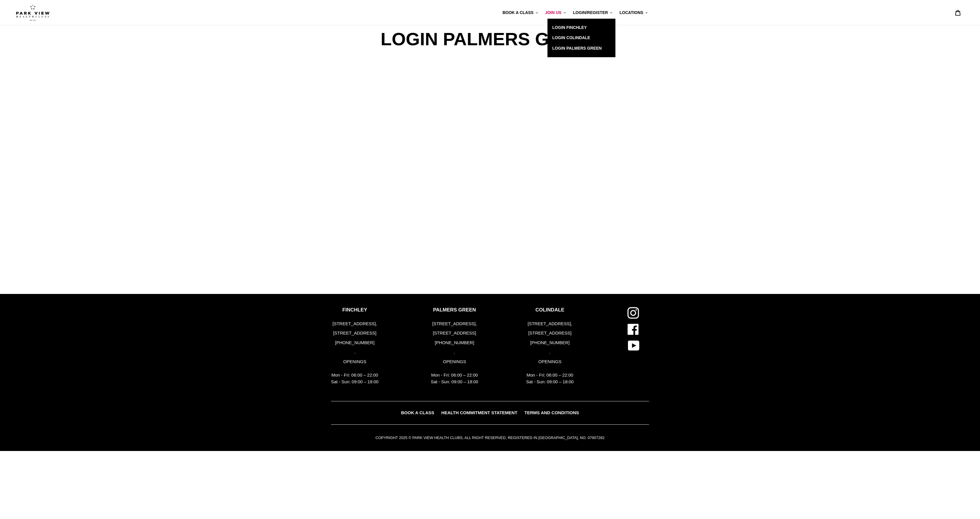 The width and height of the screenshot is (980, 519). What do you see at coordinates (631, 13) in the screenshot?
I see `span: LOCATIONS` at bounding box center [631, 13].